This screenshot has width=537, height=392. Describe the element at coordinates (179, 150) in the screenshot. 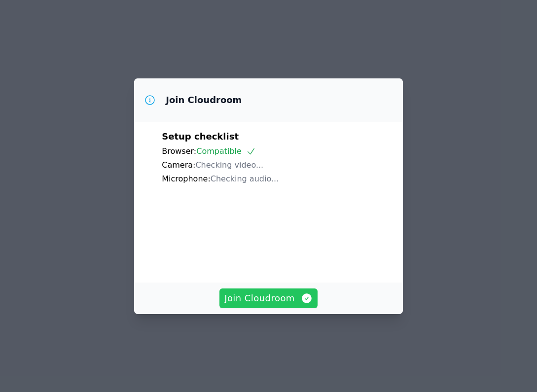

I see `span: Browser:` at that location.